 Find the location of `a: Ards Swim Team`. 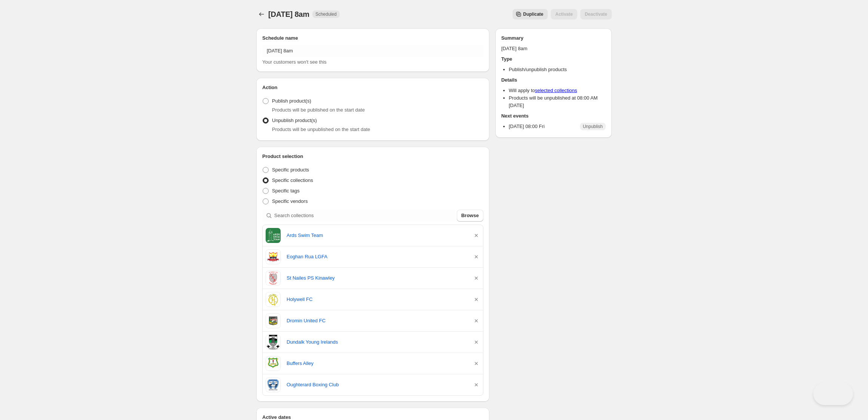

a: Ards Swim Team is located at coordinates (376, 235).